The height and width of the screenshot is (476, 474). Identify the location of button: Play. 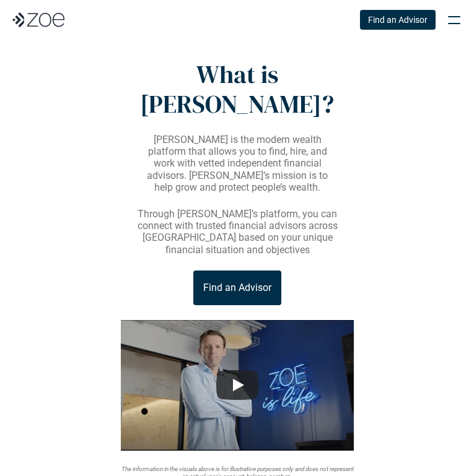
(237, 386).